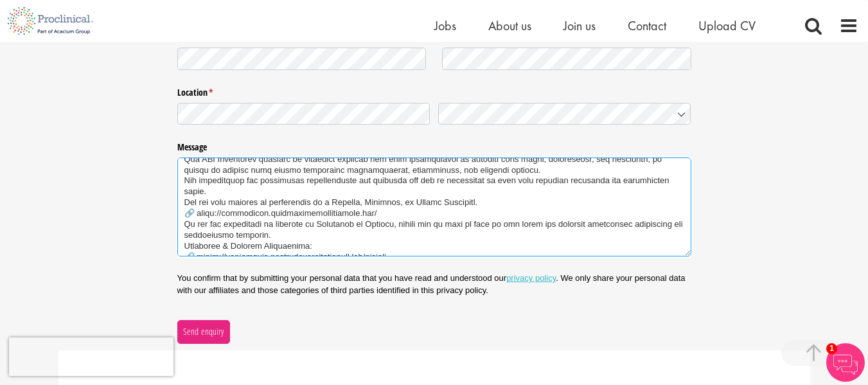  Describe the element at coordinates (647, 25) in the screenshot. I see `a: Contact` at that location.